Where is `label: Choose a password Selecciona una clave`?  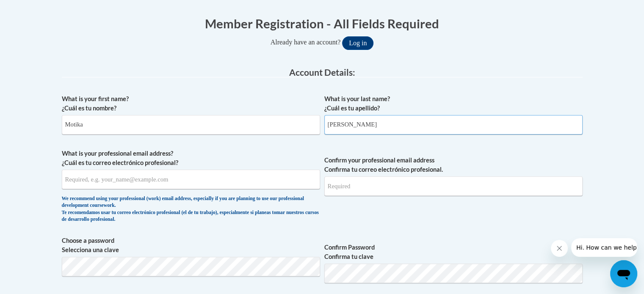
label: Choose a password Selecciona una clave is located at coordinates (191, 245).